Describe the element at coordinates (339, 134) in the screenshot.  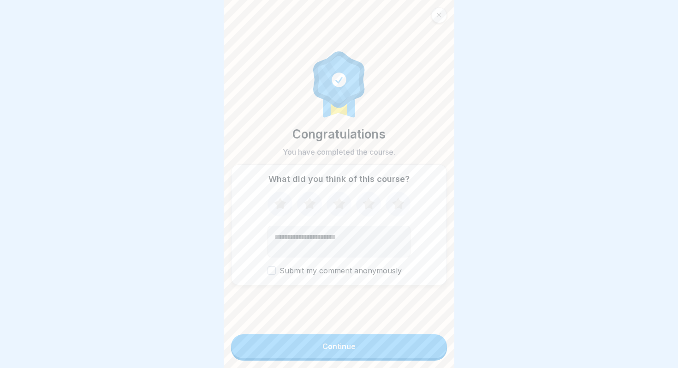
I see `p: Congratulations` at that location.